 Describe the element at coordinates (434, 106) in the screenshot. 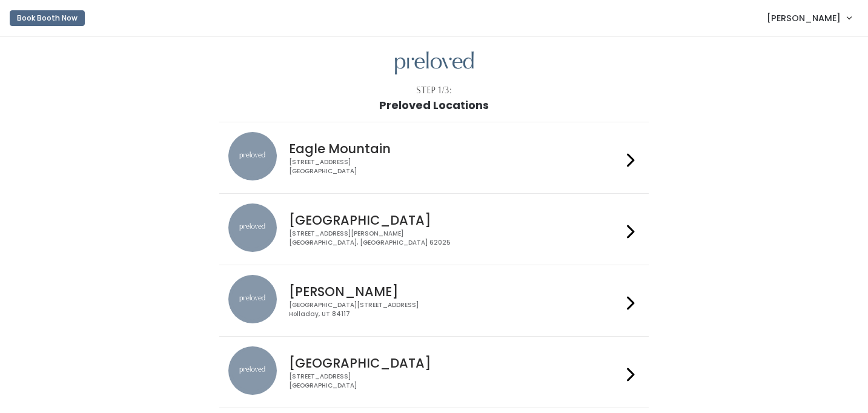

I see `h1: Preloved Locations` at that location.